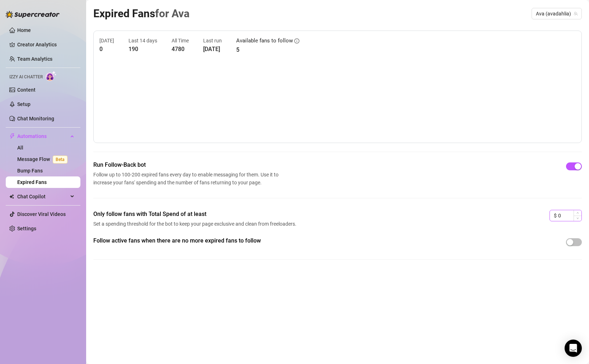  What do you see at coordinates (26, 77) in the screenshot?
I see `span: Izzy AI Chatter` at bounding box center [26, 77].